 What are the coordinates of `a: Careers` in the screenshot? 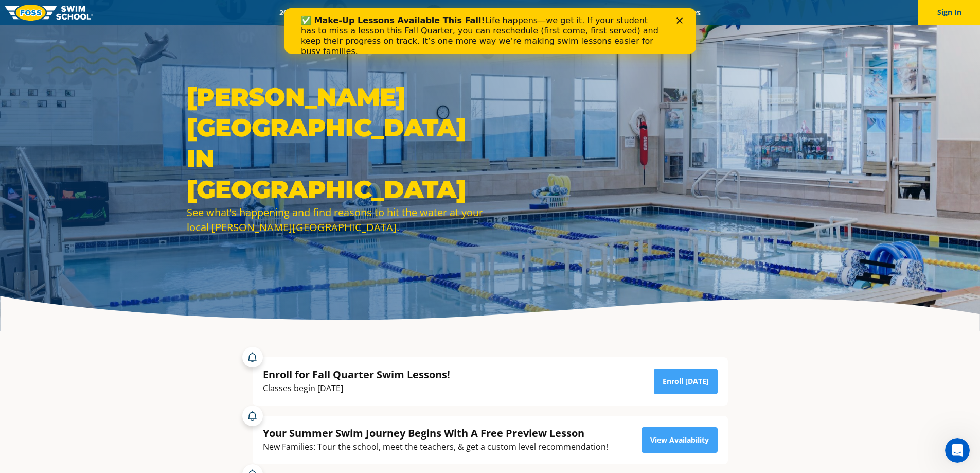 It's located at (688, 13).